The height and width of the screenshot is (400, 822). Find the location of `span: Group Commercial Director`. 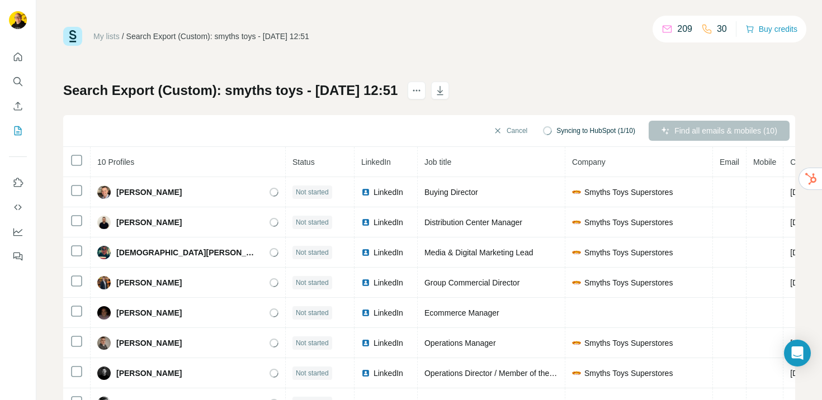

span: Group Commercial Director is located at coordinates (472, 283).